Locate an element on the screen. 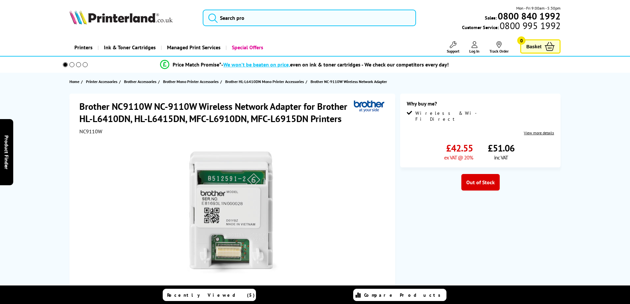 The height and width of the screenshot is (304, 630). a: Brother Accessories is located at coordinates (141, 81).